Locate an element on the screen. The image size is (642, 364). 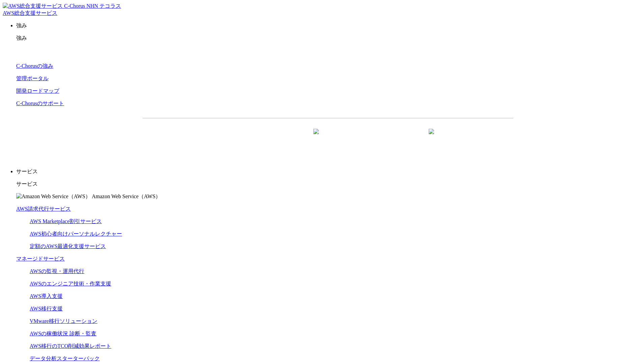
a: VMware移行ソリューション is located at coordinates (63, 321).